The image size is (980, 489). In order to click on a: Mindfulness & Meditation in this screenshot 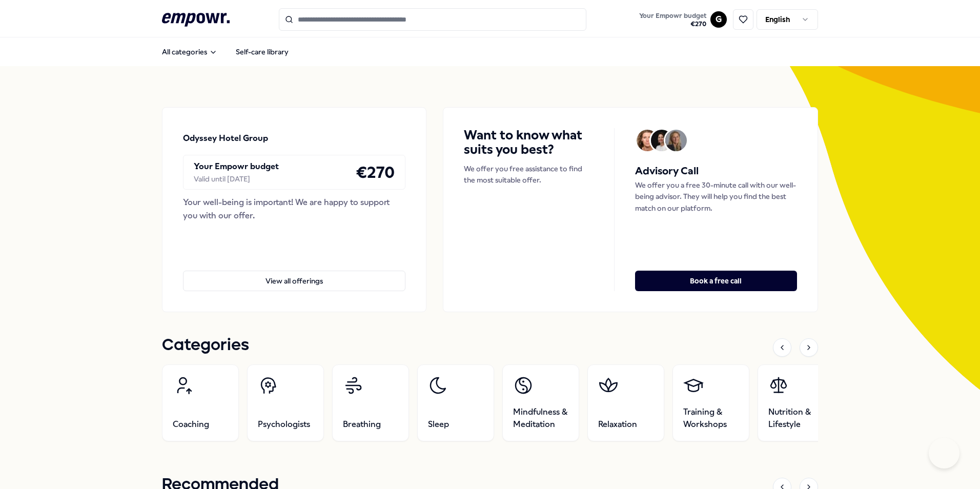, I will do `click(541, 403)`.